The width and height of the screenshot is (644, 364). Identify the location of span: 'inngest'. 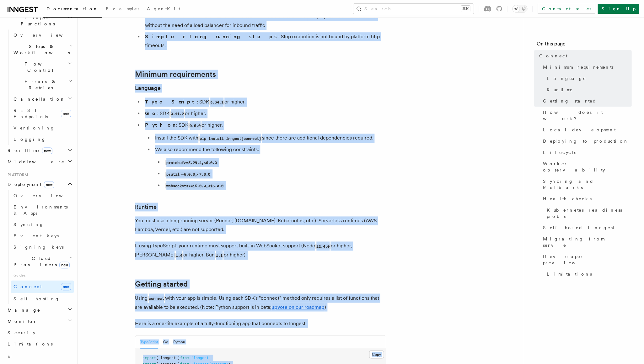
(201, 357).